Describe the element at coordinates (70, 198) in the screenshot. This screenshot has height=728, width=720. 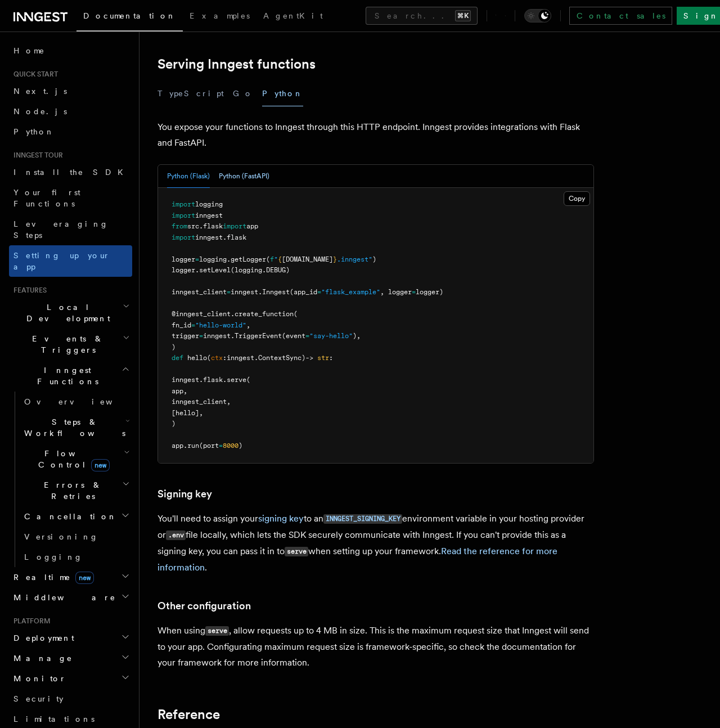
I see `a: Your first Functions` at that location.